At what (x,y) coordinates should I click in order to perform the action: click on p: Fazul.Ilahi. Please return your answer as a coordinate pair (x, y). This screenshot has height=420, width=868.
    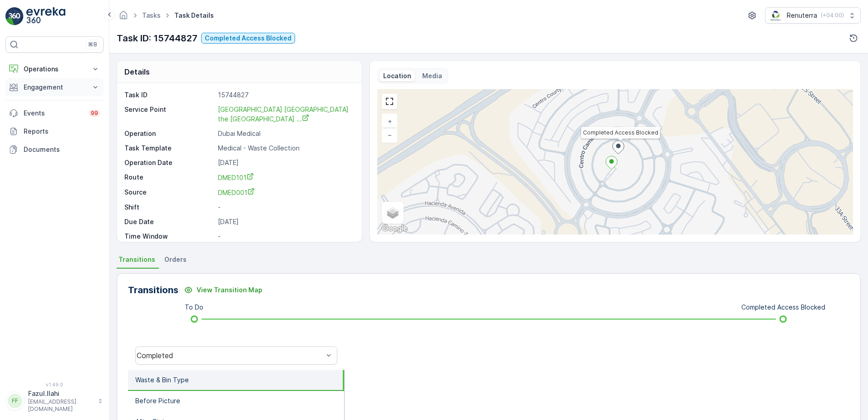
    Looking at the image, I should click on (61, 394).